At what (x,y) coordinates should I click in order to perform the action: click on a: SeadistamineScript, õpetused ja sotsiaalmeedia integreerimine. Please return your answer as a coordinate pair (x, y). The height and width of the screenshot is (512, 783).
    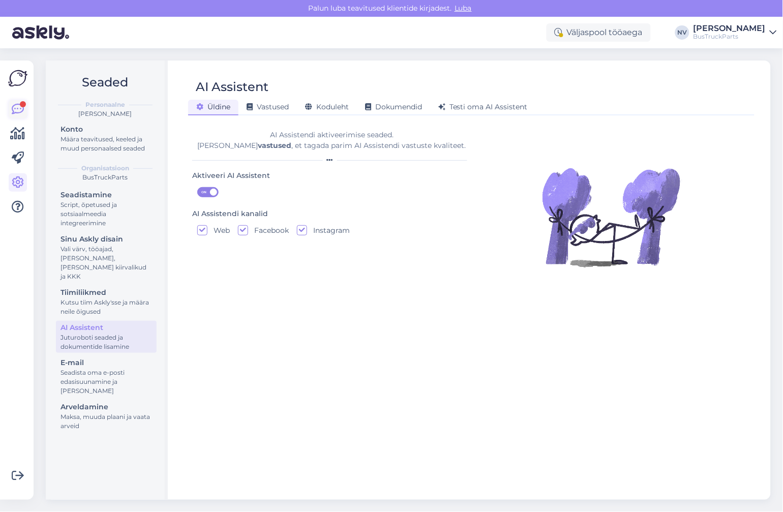
    Looking at the image, I should click on (106, 209).